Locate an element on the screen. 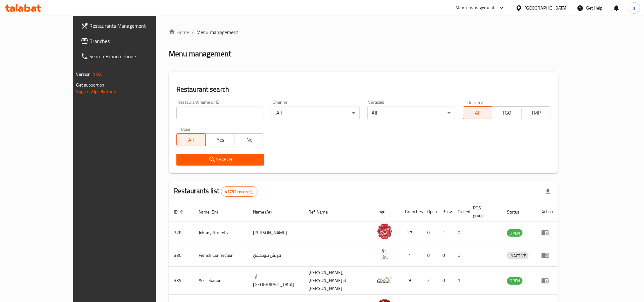 The height and width of the screenshot is (302, 644). th: Logo is located at coordinates (386, 211).